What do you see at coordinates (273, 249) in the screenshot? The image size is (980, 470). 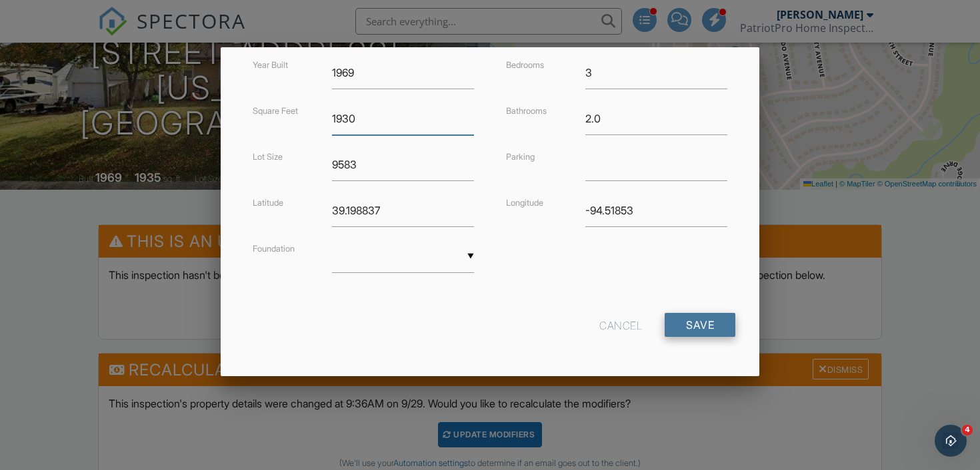 I see `label: Foundation` at bounding box center [273, 249].